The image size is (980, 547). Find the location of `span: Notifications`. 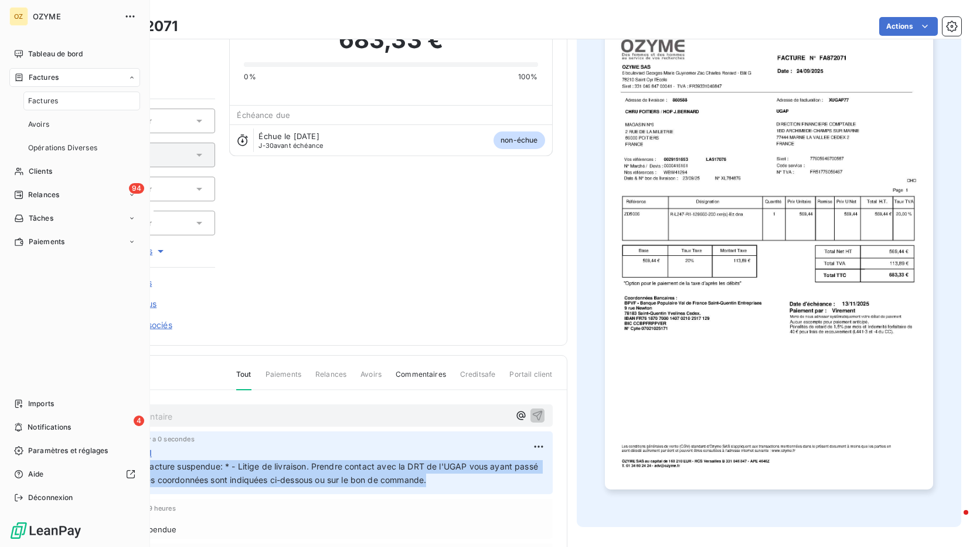

span: Notifications is located at coordinates (50, 427).